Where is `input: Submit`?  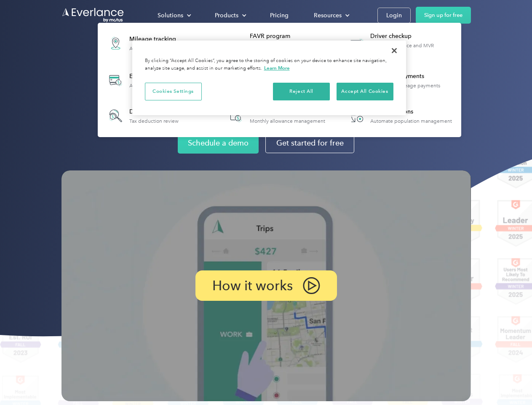 input: Submit is located at coordinates (83, 59).